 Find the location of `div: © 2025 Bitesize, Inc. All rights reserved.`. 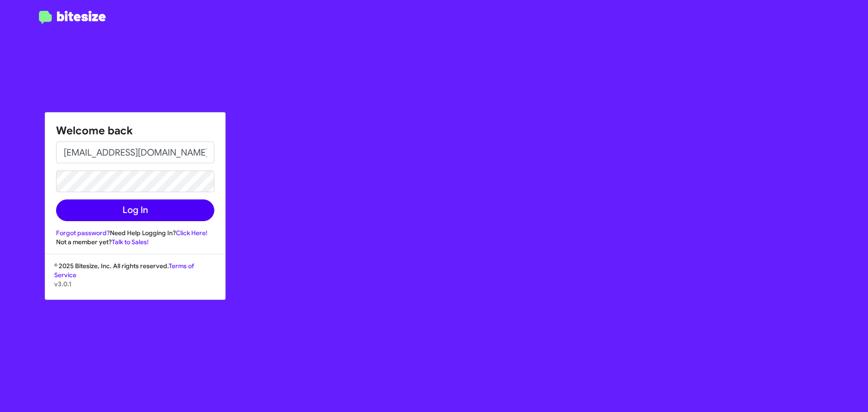

div: © 2025 Bitesize, Inc. All rights reserved. is located at coordinates (135, 280).